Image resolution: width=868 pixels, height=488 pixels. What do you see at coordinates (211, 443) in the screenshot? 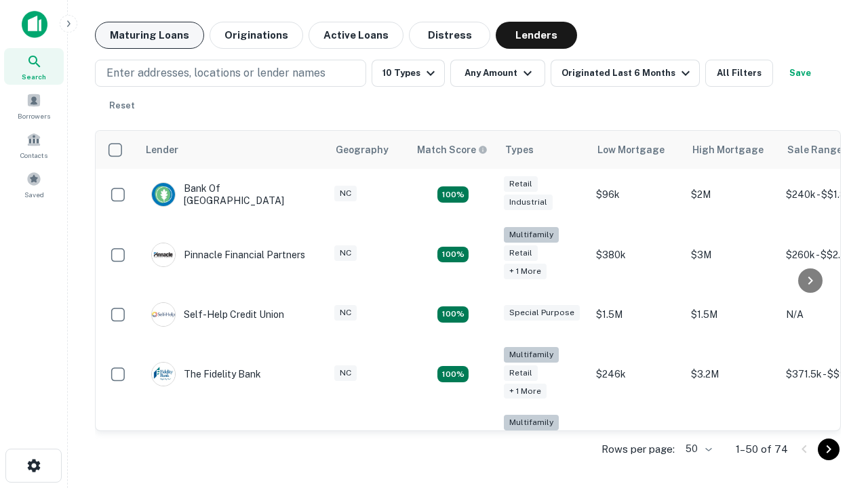
I see `div: Atlantic Union Bank` at bounding box center [211, 443].